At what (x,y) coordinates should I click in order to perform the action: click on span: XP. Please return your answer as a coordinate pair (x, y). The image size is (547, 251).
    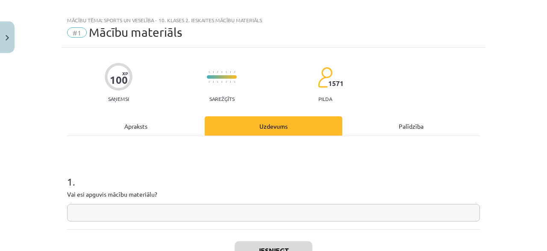
    Looking at the image, I should click on (125, 73).